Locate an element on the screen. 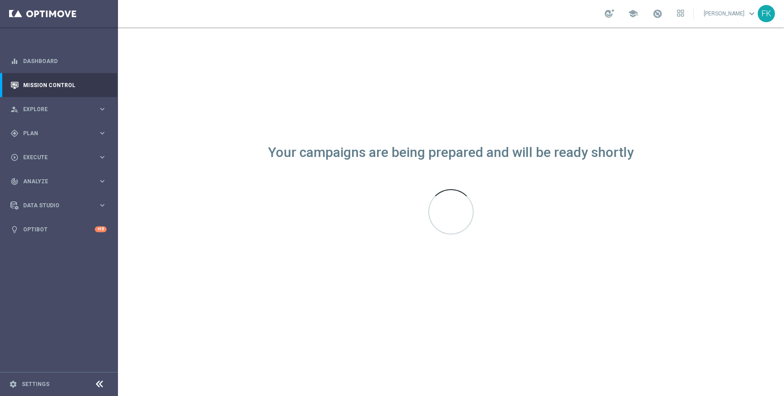 The width and height of the screenshot is (784, 396). div: Execute is located at coordinates (54, 157).